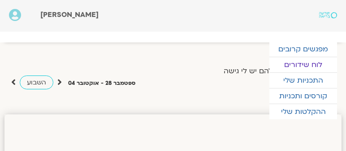  What do you see at coordinates (303, 49) in the screenshot?
I see `a: מפגשים קרובים` at bounding box center [303, 49].